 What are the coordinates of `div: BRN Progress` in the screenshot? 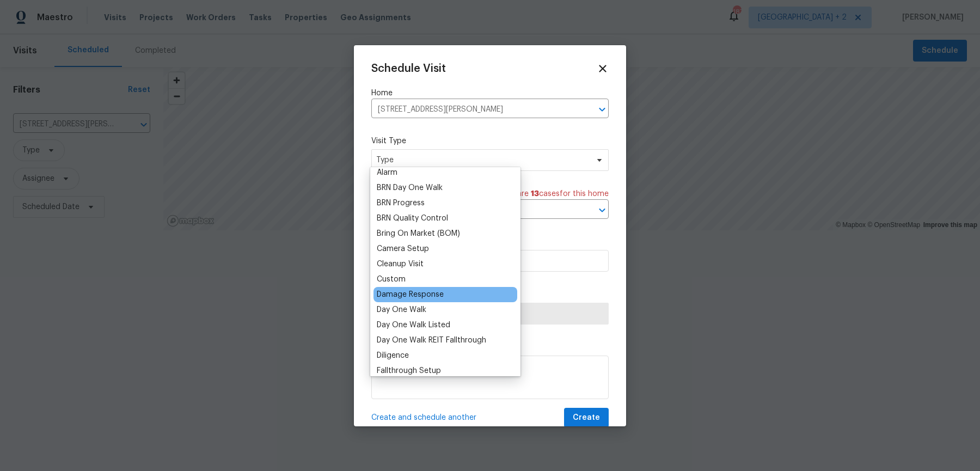 It's located at (400, 203).